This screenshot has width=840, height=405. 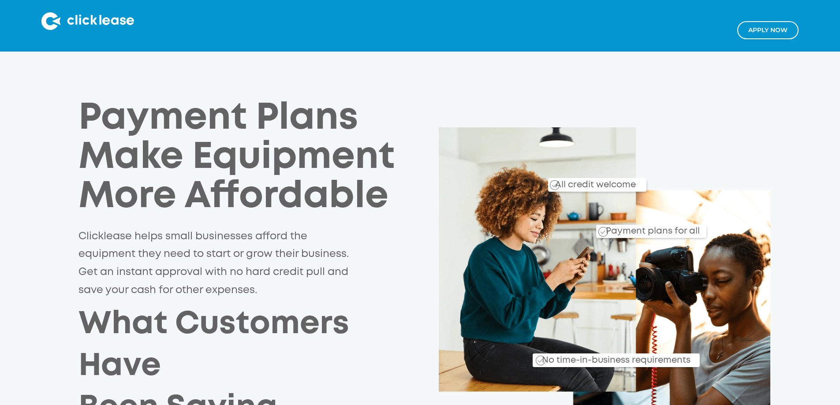 What do you see at coordinates (596, 356) in the screenshot?
I see `div: No time-in-business requirements` at bounding box center [596, 356].